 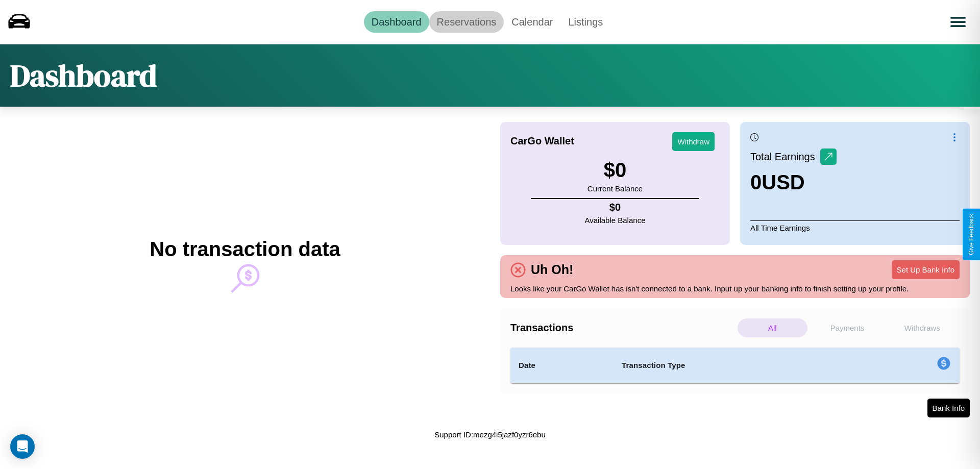 I want to click on h4: Date, so click(x=562, y=366).